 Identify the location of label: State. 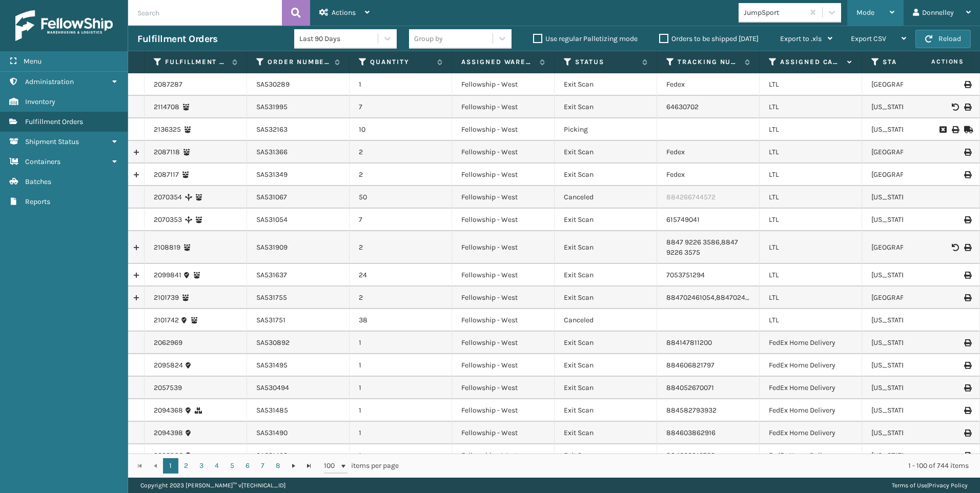
(914, 62).